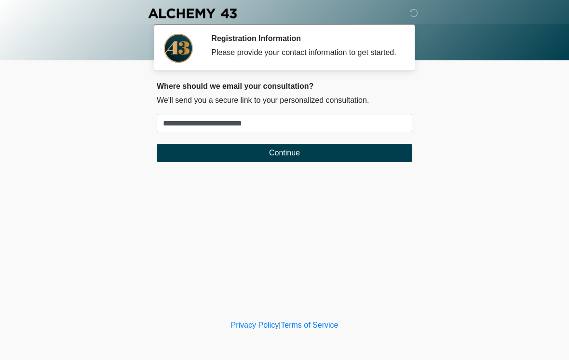 The height and width of the screenshot is (360, 569). I want to click on h2: Where should we email your consultation?, so click(284, 86).